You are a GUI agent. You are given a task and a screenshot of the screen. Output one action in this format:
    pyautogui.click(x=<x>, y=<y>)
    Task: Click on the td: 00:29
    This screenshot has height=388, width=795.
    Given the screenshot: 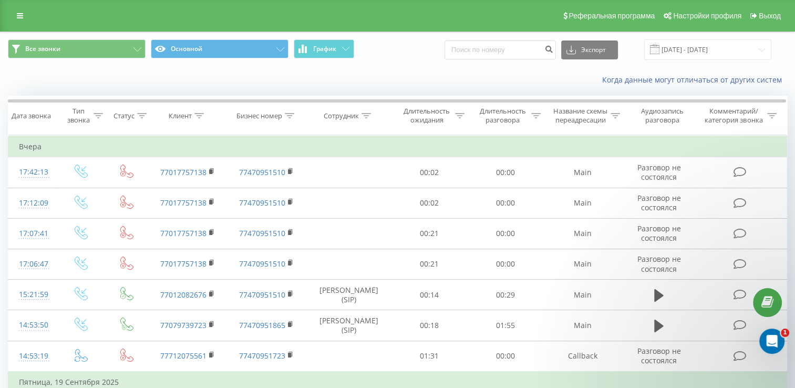 What is the action you would take?
    pyautogui.click(x=505, y=295)
    